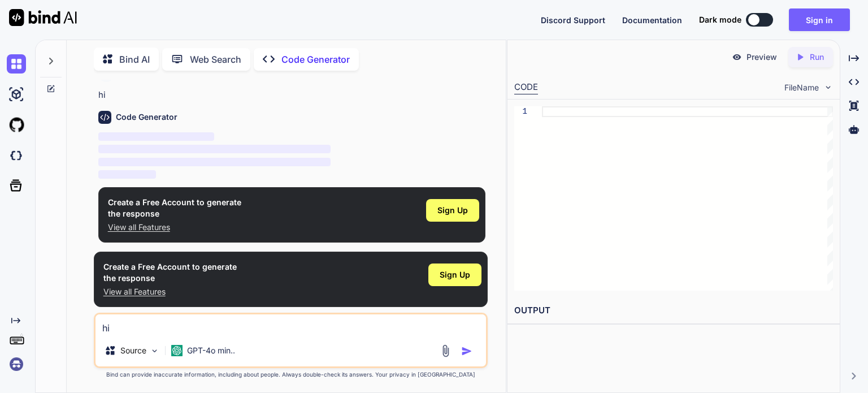  Describe the element at coordinates (467, 351) in the screenshot. I see `img: icon` at that location.